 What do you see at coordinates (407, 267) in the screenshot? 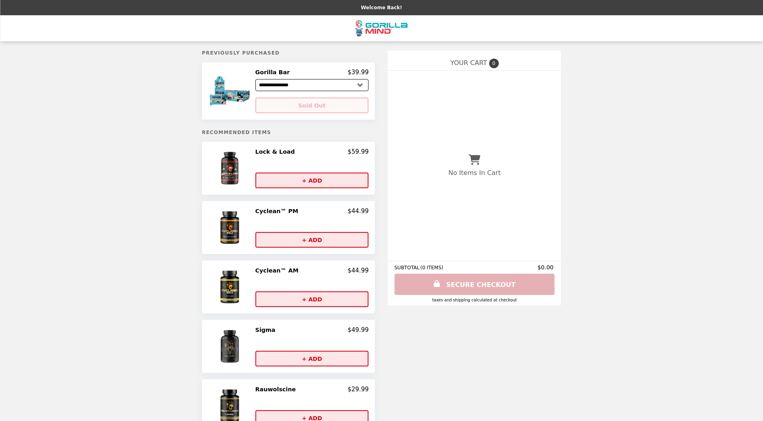
I see `span: SUBTOTAL` at bounding box center [407, 267].